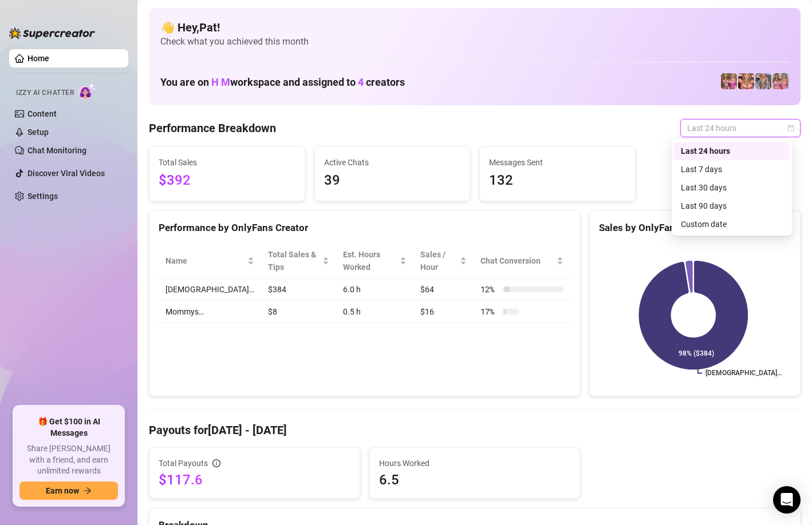 The image size is (812, 525). Describe the element at coordinates (212, 128) in the screenshot. I see `h4: Performance Breakdown` at that location.